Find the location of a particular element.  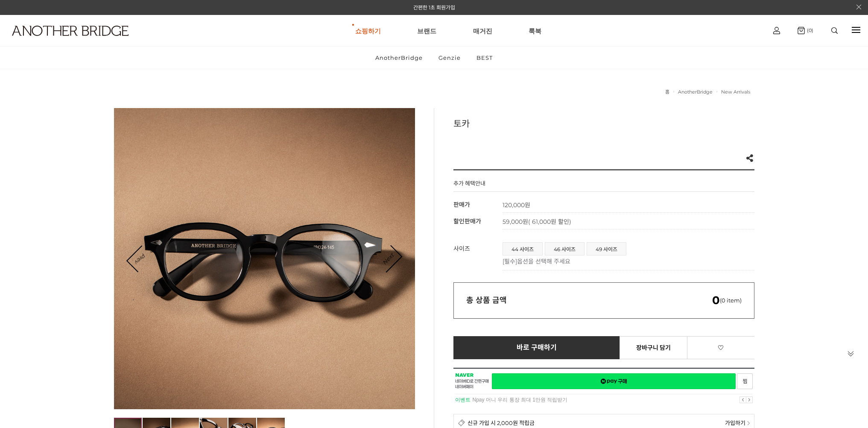

span: 46 사이즈 is located at coordinates (564, 248).